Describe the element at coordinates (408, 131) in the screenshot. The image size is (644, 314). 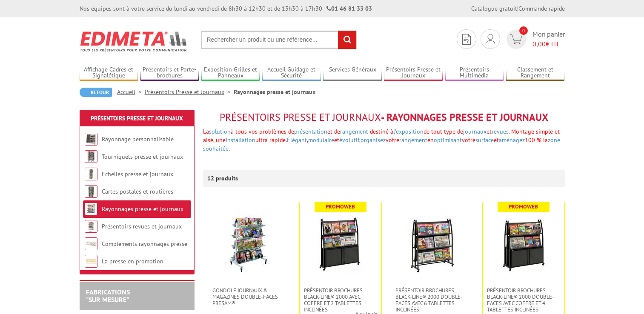
I see `a: l’exposition` at that location.